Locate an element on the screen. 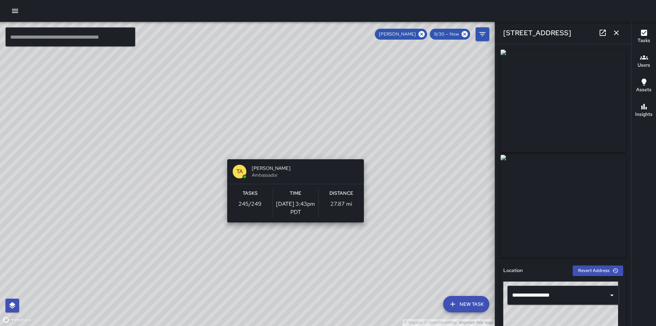 Image resolution: width=656 pixels, height=326 pixels. h6: Location is located at coordinates (512, 270).